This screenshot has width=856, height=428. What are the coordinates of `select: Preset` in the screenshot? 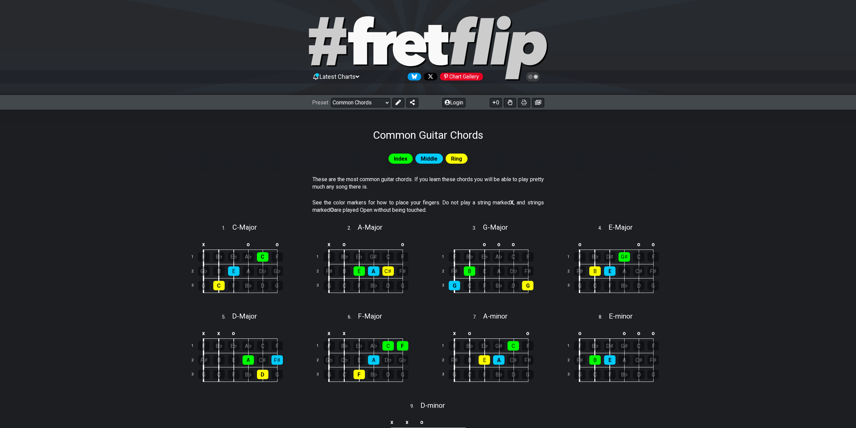 It's located at (361, 103).